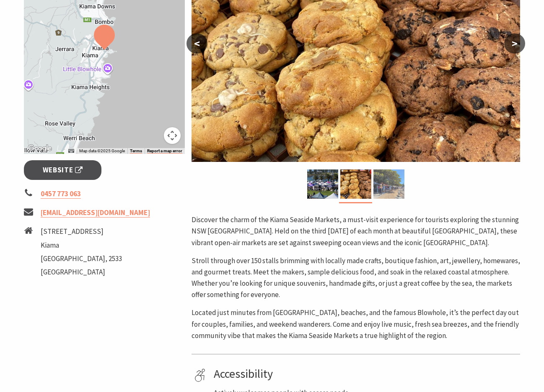 The height and width of the screenshot is (392, 544). I want to click on img: Market ptoduce, so click(356, 184).